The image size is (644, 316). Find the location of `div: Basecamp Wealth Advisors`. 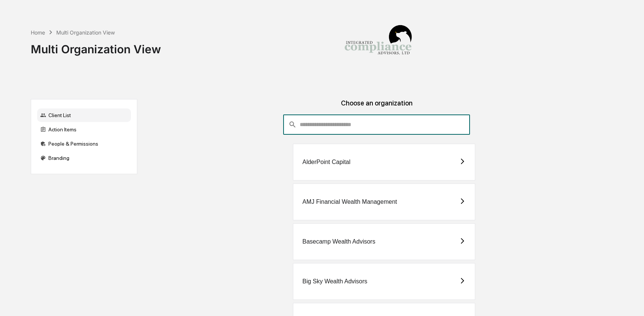

div: Basecamp Wealth Advisors is located at coordinates (339, 241).